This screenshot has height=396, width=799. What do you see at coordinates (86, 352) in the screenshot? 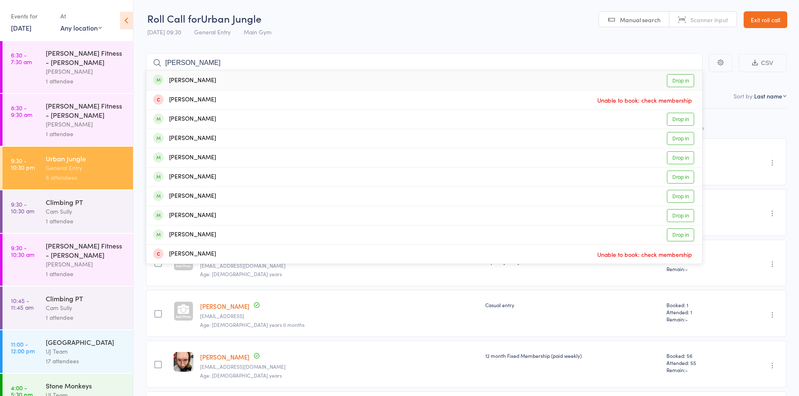
I see `div: UJ Team` at bounding box center [86, 352].